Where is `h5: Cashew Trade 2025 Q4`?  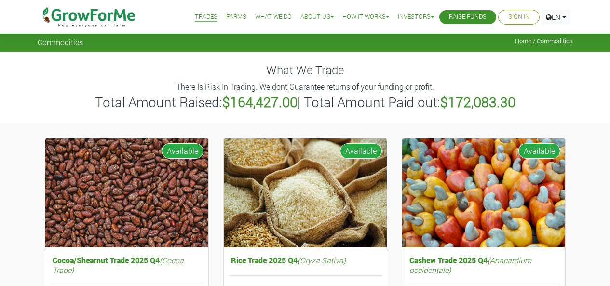
h5: Cashew Trade 2025 Q4 is located at coordinates (484, 265).